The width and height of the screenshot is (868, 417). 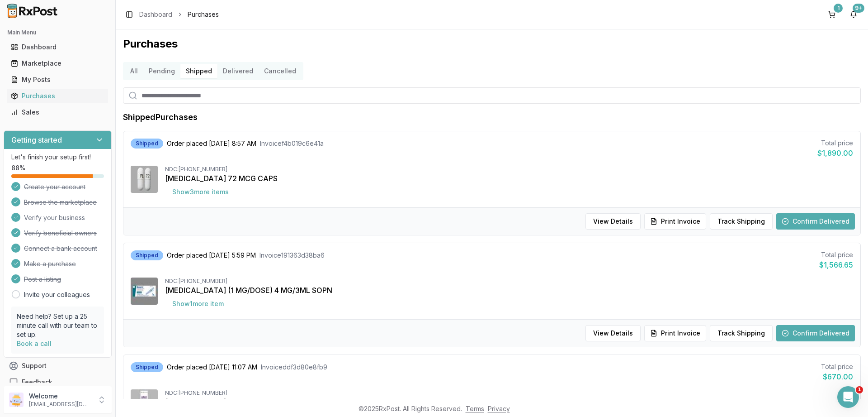 I want to click on span: Verify beneficial owners, so click(x=60, y=233).